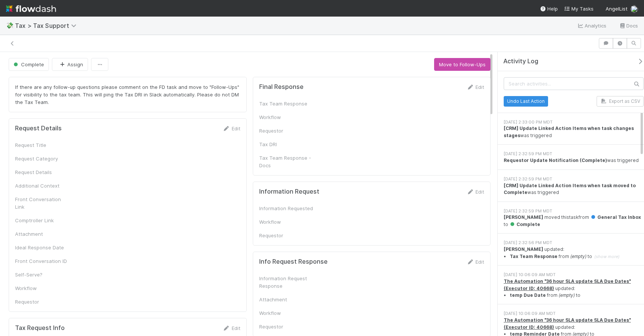 Image resolution: width=644 pixels, height=336 pixels. What do you see at coordinates (521, 61) in the screenshot?
I see `span: Activity Log` at bounding box center [521, 61].